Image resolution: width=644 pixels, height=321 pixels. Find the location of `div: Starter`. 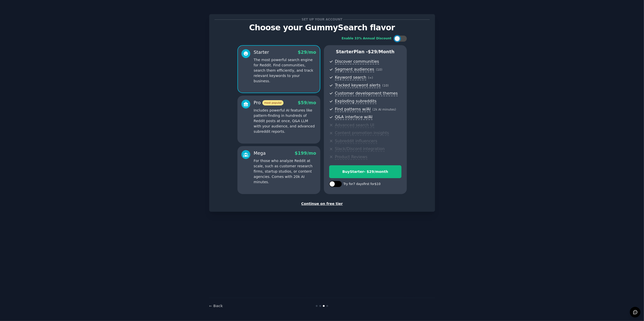

div: Starter is located at coordinates (261, 52).